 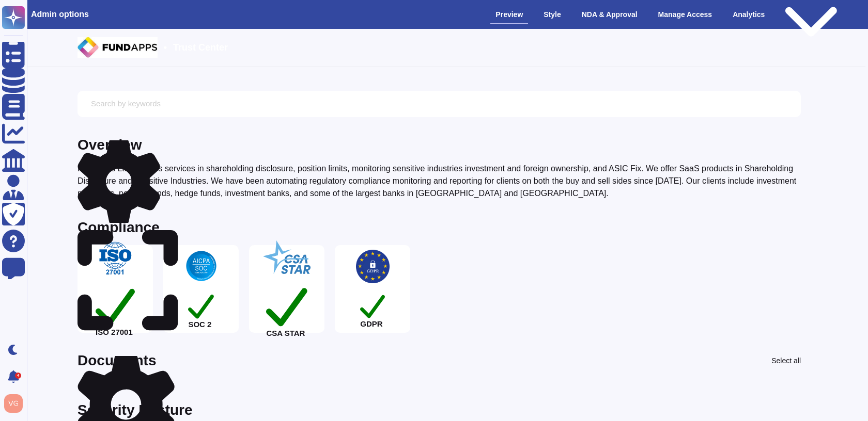 I want to click on div: Compliance, so click(x=118, y=228).